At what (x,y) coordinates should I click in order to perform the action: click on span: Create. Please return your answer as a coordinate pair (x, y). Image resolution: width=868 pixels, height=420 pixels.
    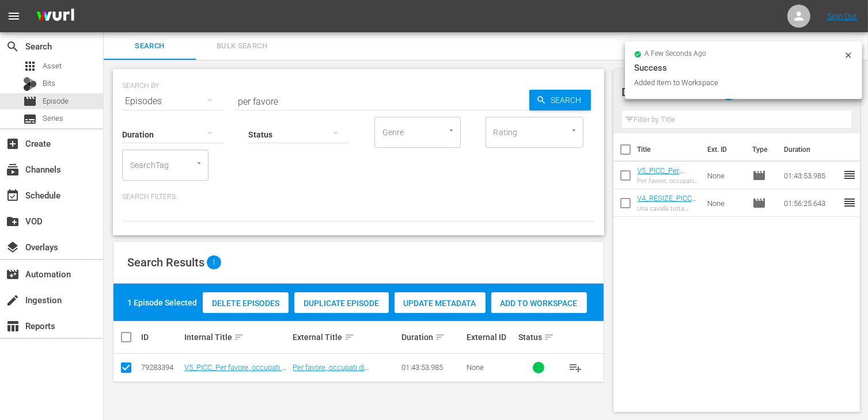
    Looking at the image, I should click on (13, 144).